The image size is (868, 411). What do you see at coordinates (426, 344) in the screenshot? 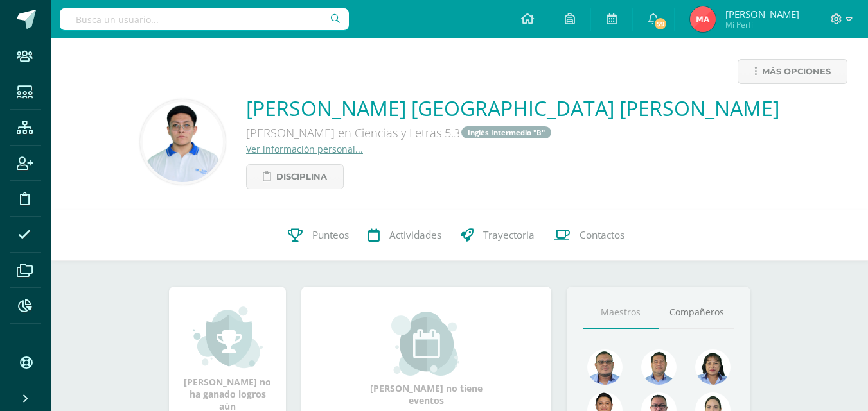
I see `img: event_small.png` at bounding box center [426, 344].